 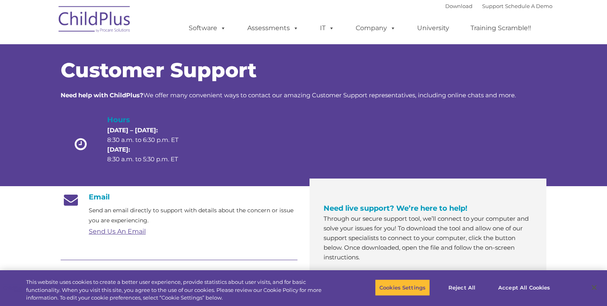 I want to click on p: 8:30 a.m. to 6:30 p.m. ET 8:30 a.m. to 5:30 p.m. ET, so click(x=150, y=145).